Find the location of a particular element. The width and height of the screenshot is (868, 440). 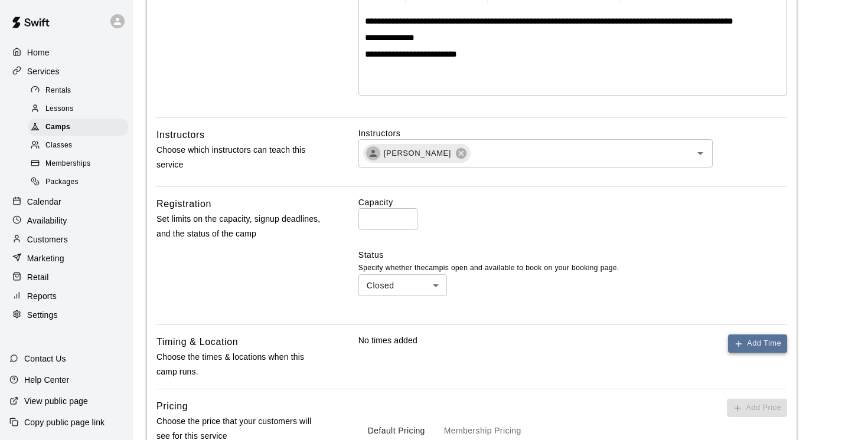

p: View public page is located at coordinates (56, 401).